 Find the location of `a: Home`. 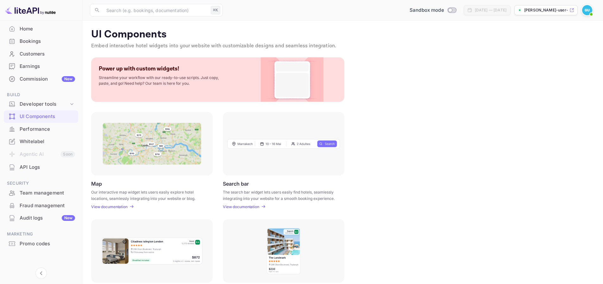

a: Home is located at coordinates (41, 29).